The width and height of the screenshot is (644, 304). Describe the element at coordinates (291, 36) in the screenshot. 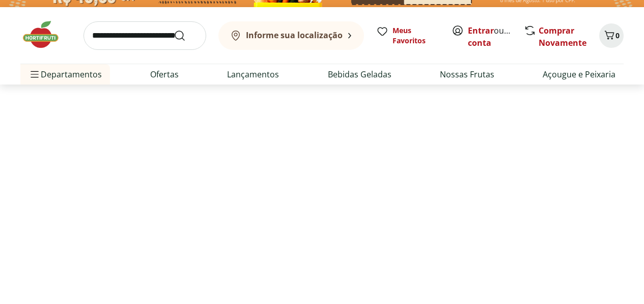

I see `button: Informe sua localização` at that location.